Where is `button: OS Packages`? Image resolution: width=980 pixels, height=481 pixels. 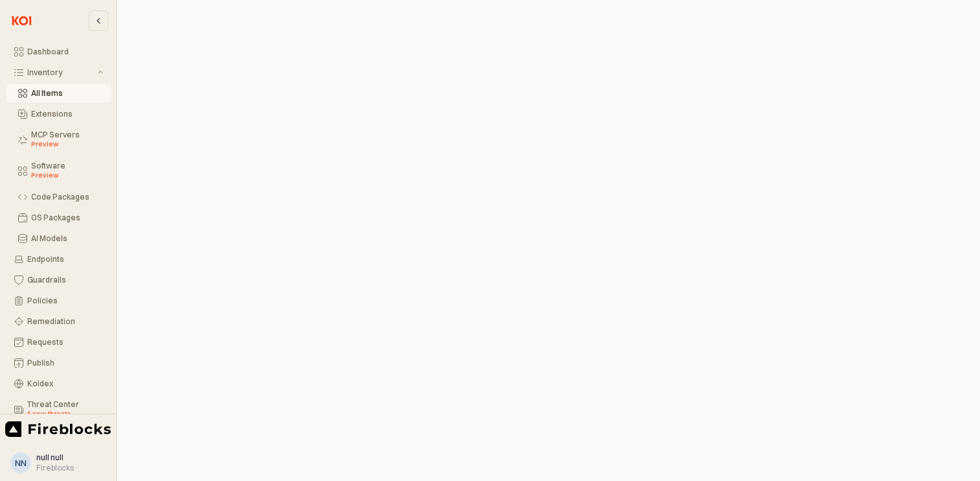
button: OS Packages is located at coordinates (59, 217).